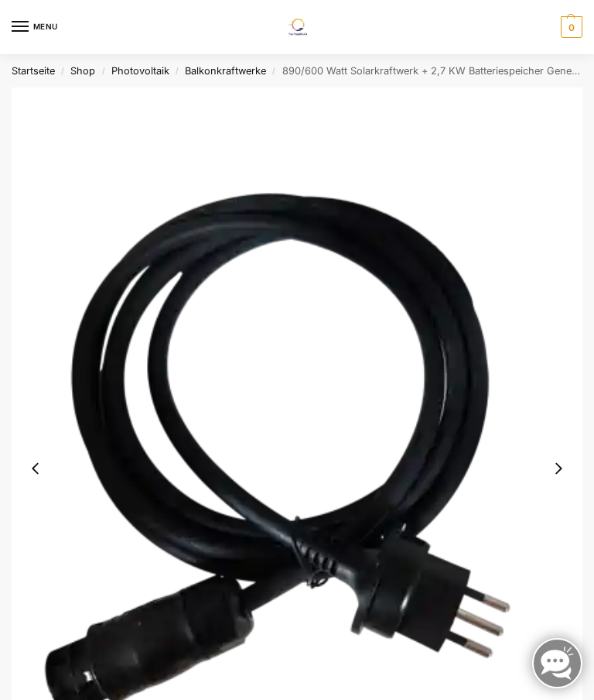 Image resolution: width=594 pixels, height=700 pixels. Describe the element at coordinates (569, 27) in the screenshot. I see `nav: Cart contents` at that location.